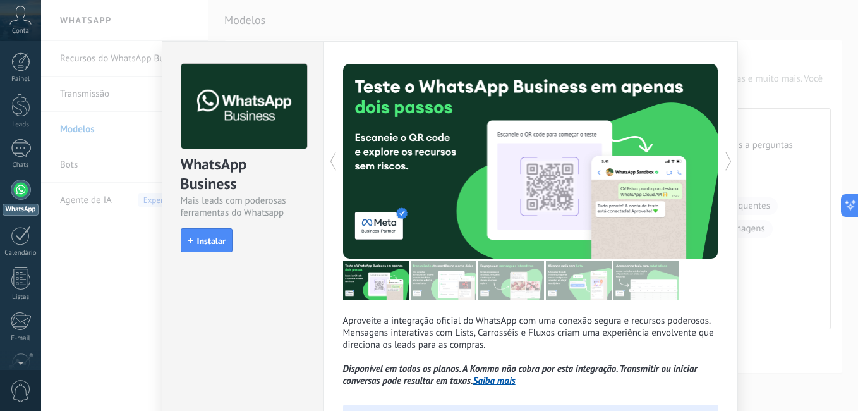  Describe the element at coordinates (376, 280) in the screenshot. I see `img: tour_image_af96a8ccf0f3a66e7f08a429c7d28073.png` at that location.